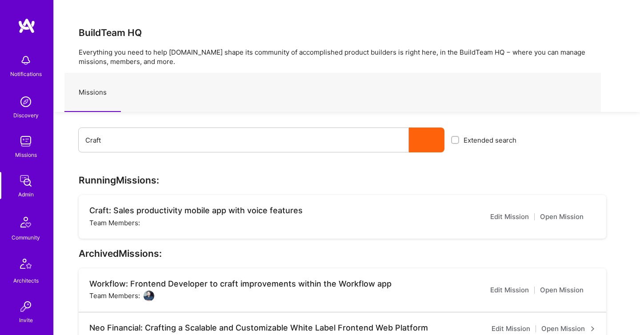  Describe the element at coordinates (26, 60) in the screenshot. I see `img: bell` at that location.